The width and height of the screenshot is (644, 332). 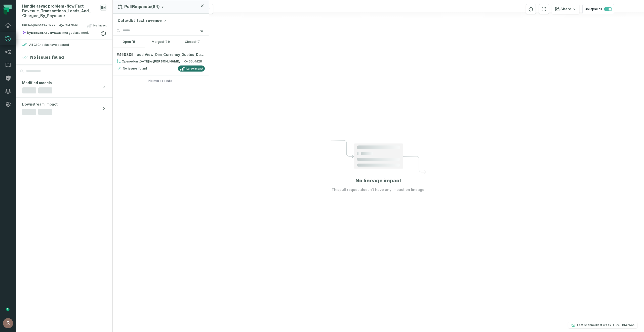 I want to click on span: No Impact, so click(x=100, y=25).